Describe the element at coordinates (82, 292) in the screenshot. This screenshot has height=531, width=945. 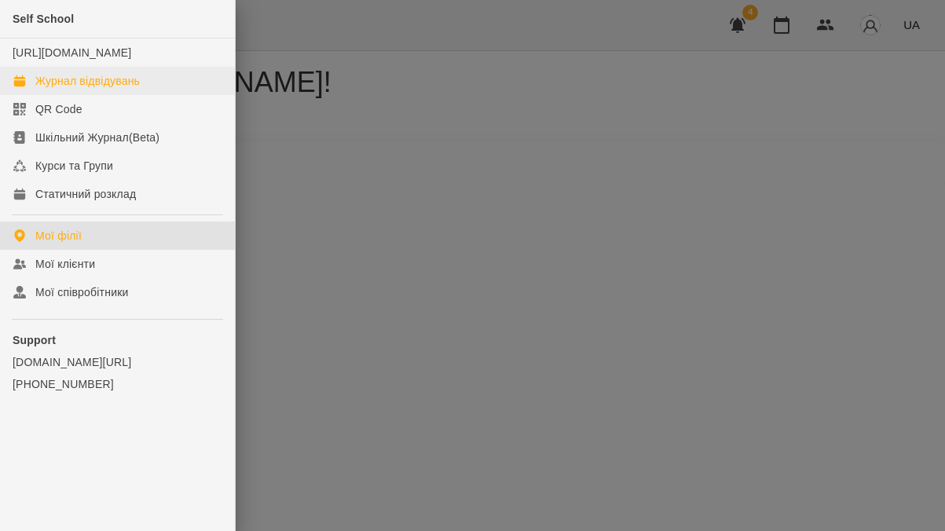
I see `div: Мої співробітники` at that location.